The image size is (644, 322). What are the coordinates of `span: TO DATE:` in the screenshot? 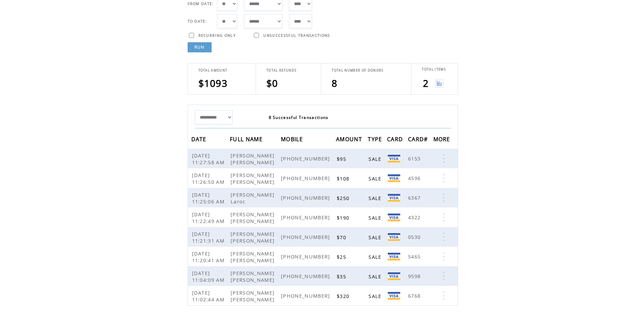 It's located at (197, 21).